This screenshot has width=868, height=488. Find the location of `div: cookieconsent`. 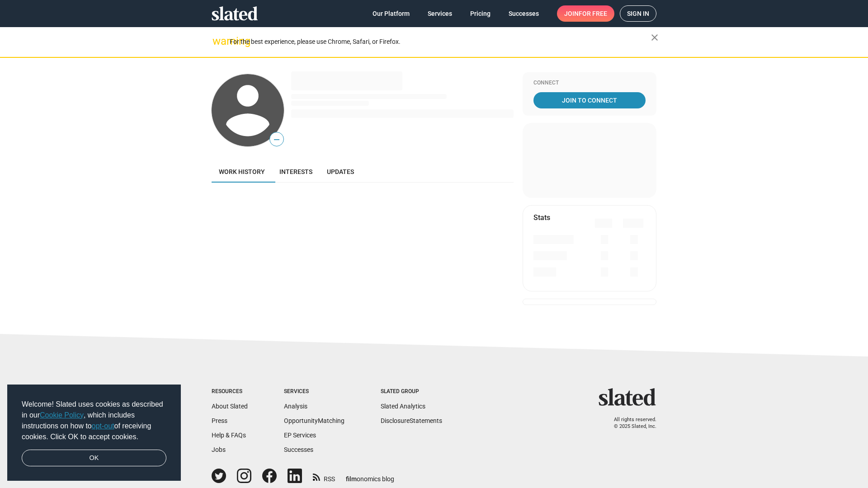

div: cookieconsent is located at coordinates (94, 433).